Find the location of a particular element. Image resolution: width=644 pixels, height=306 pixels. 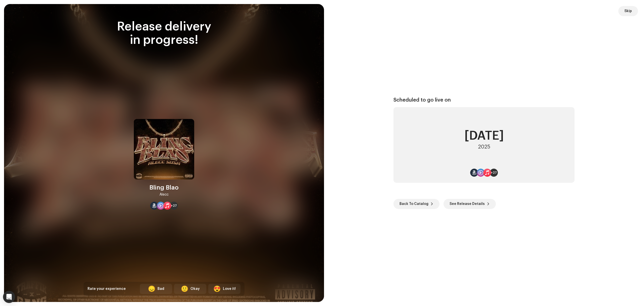

button: Back To Catalog is located at coordinates (416, 204).